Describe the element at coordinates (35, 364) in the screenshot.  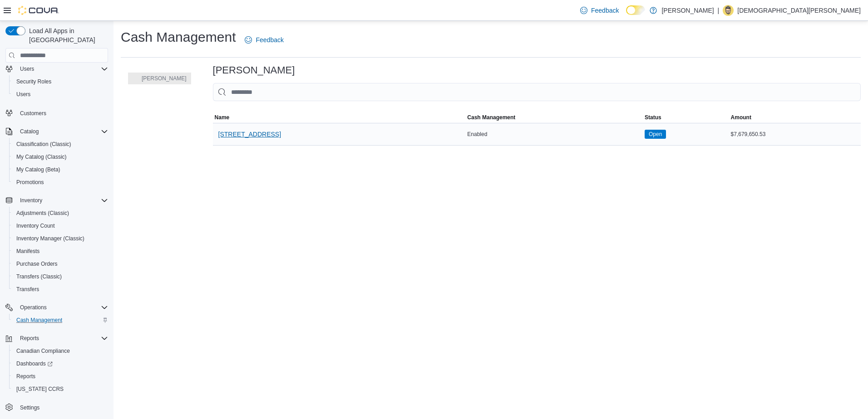
I see `a: Dashboards` at that location.